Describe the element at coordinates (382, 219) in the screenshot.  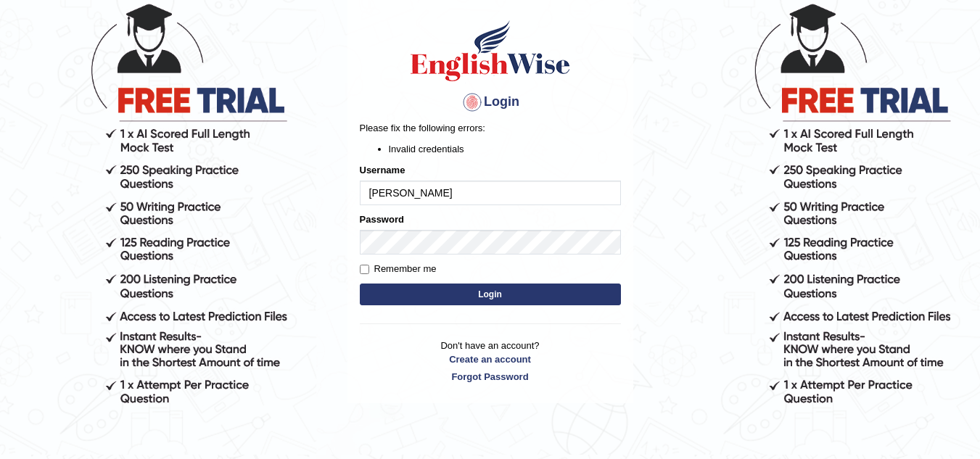
I see `label: Password` at that location.